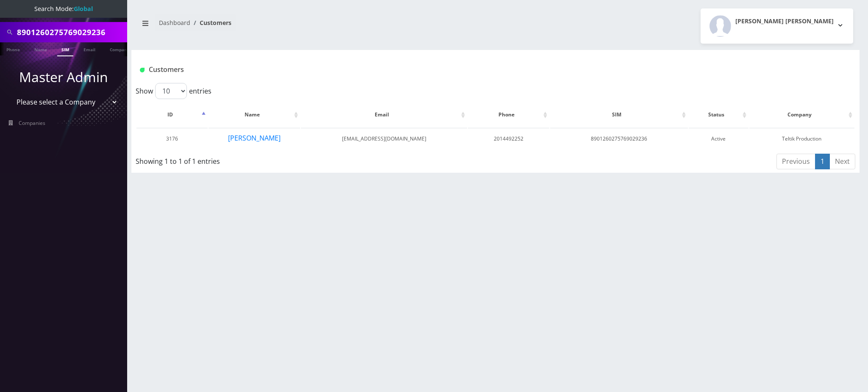 This screenshot has width=868, height=392. What do you see at coordinates (508, 115) in the screenshot?
I see `th: Phone: activate to sort column ascending` at bounding box center [508, 115].